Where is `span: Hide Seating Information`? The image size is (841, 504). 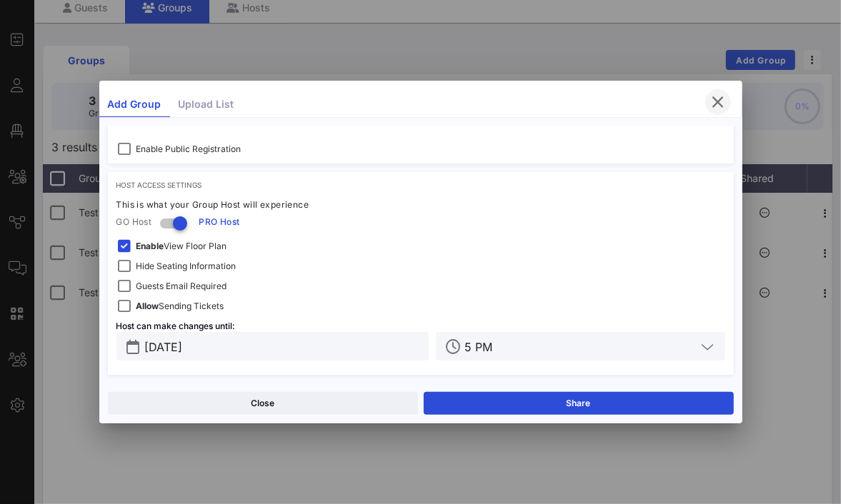
span: Hide Seating Information is located at coordinates (187, 266).